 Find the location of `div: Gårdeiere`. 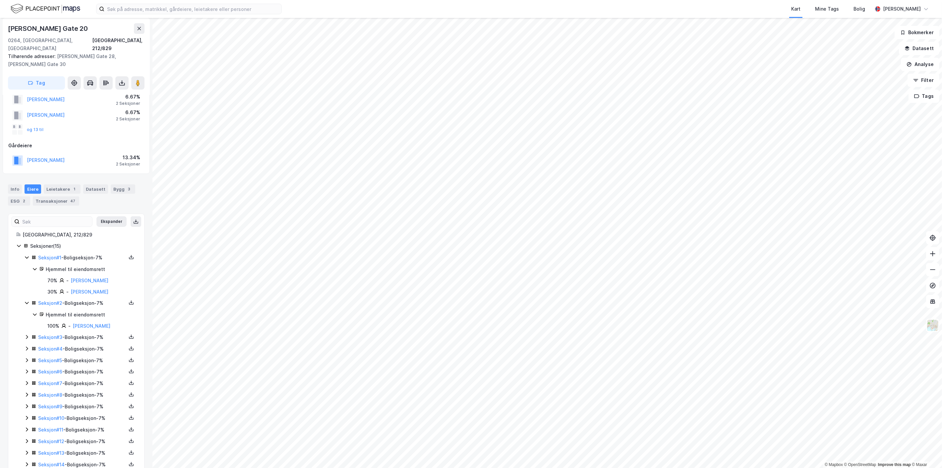

div: Gårdeiere is located at coordinates (76, 146).